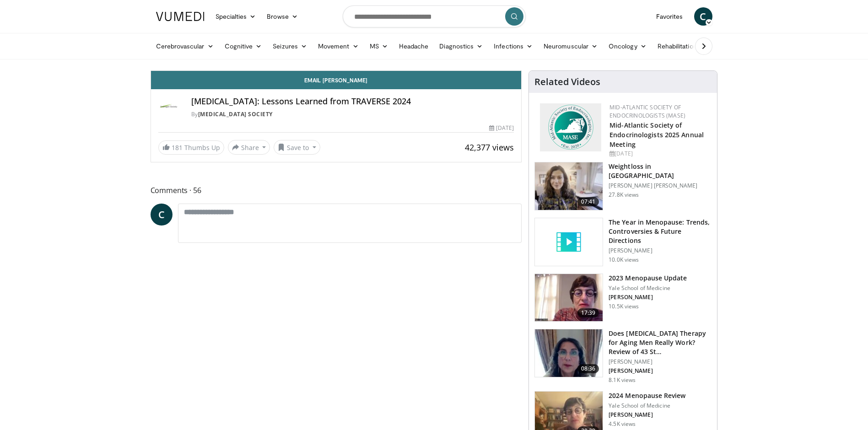 This screenshot has height=430, width=868. I want to click on a: Seizures, so click(289, 46).